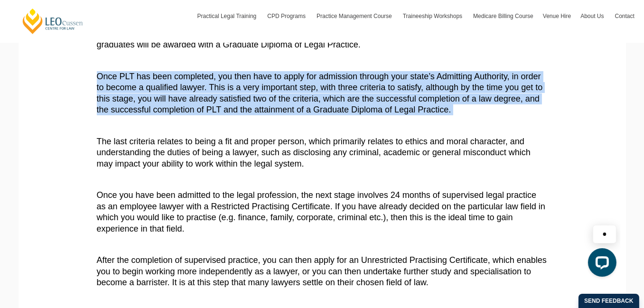  I want to click on button: Open LiveChat chat widget, so click(114, 54).